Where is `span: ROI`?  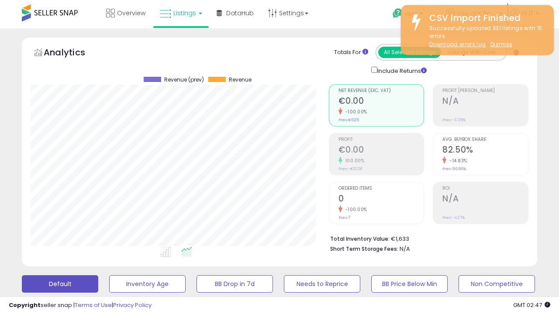
span: ROI is located at coordinates (485, 189).